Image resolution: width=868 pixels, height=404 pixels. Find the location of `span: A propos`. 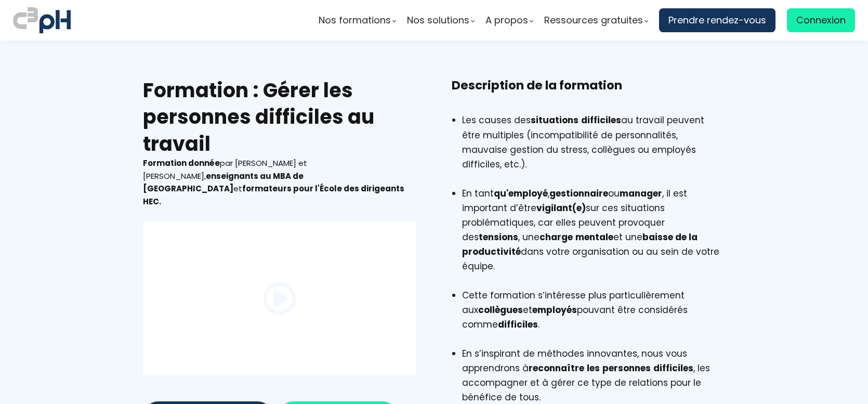

span: A propos is located at coordinates (507, 21).